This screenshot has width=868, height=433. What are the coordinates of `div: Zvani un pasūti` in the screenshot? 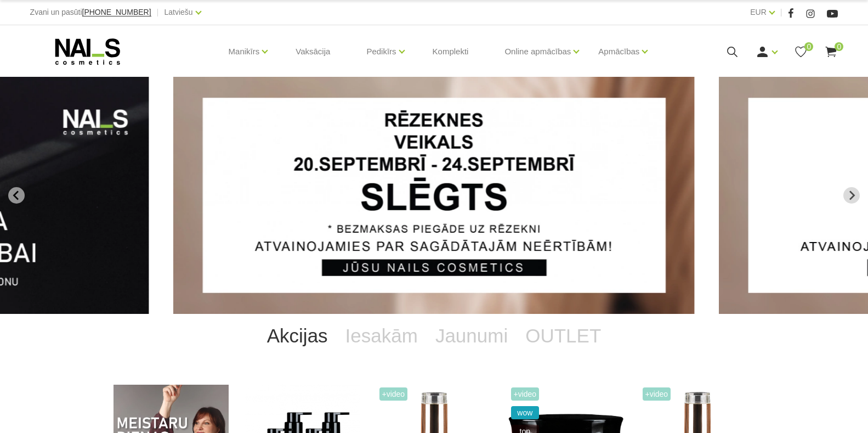 It's located at (91, 12).